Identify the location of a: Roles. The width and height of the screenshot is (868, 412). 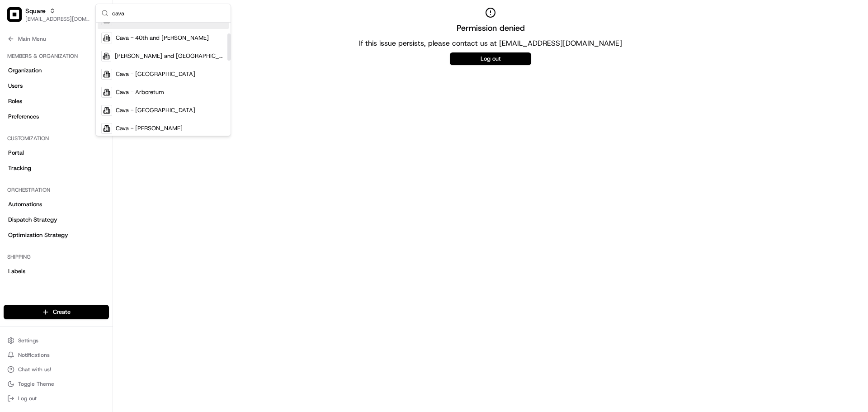
(56, 101).